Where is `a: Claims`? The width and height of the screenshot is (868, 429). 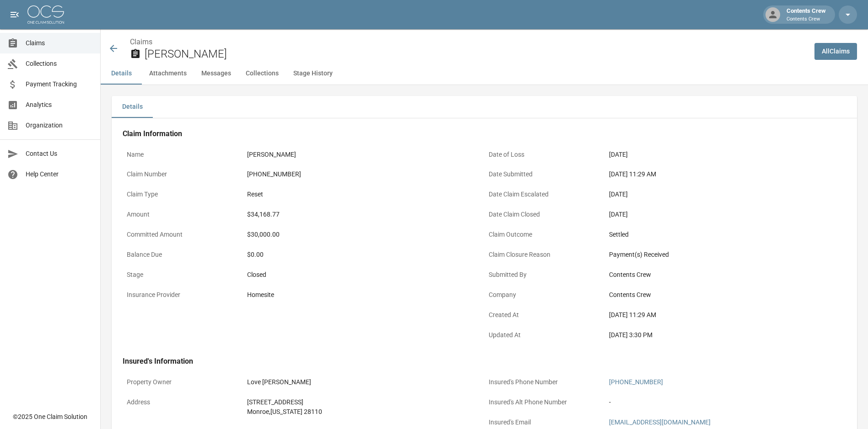
a: Claims is located at coordinates (141, 42).